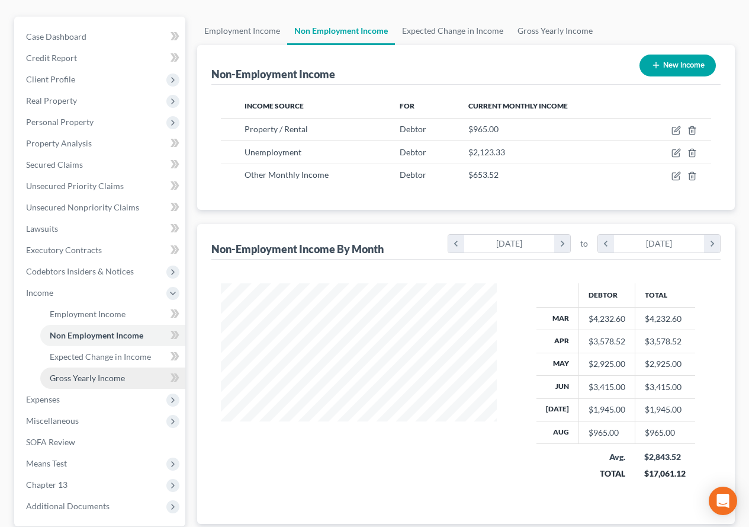 This screenshot has width=749, height=527. What do you see at coordinates (50, 79) in the screenshot?
I see `span: Client Profile` at bounding box center [50, 79].